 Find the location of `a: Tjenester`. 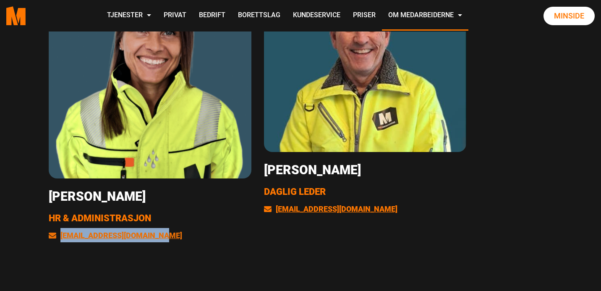

a: Tjenester is located at coordinates (129, 16).